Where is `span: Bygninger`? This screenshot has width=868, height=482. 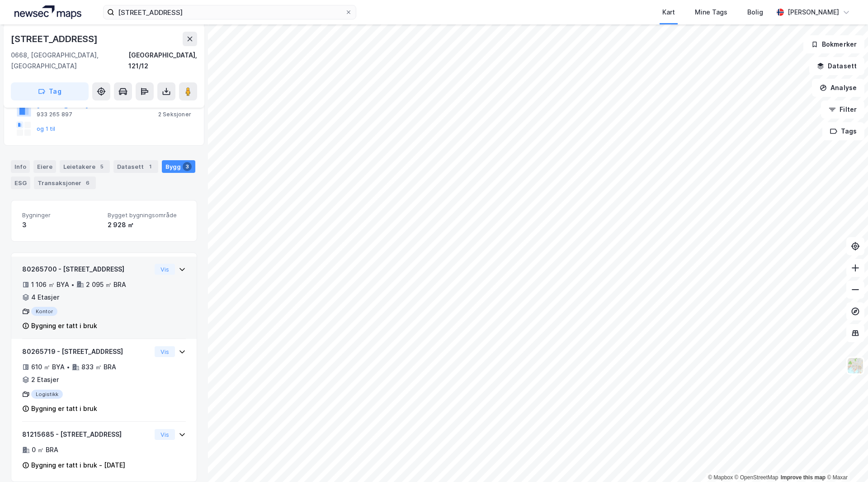 span: Bygninger is located at coordinates (61, 215).